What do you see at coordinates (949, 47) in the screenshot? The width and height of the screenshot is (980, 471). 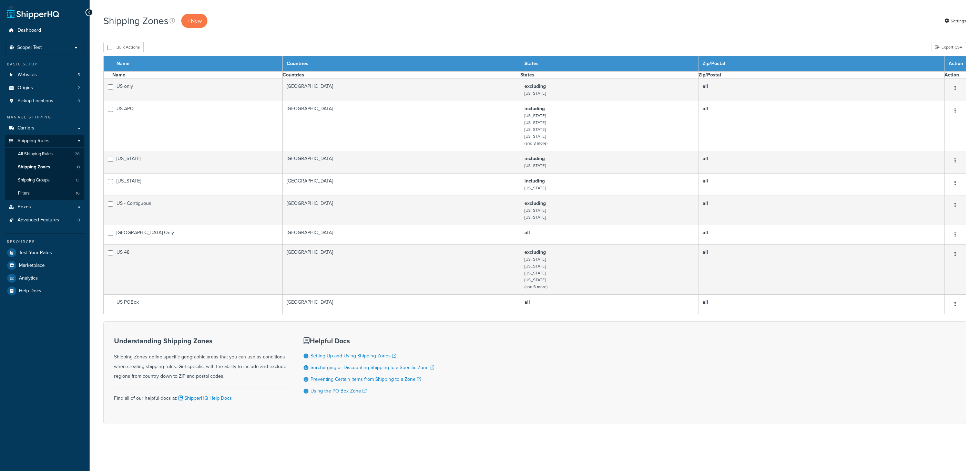 I see `a: Export CSV` at bounding box center [949, 47].